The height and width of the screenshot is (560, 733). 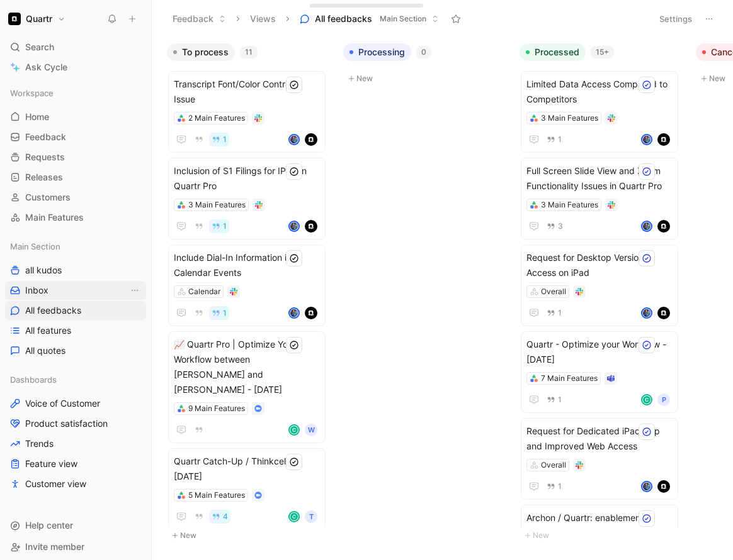 What do you see at coordinates (599, 112) in the screenshot?
I see `a: Limited Data Access Compared to Competitors3 Main Features1avatarlogo` at bounding box center [599, 112].